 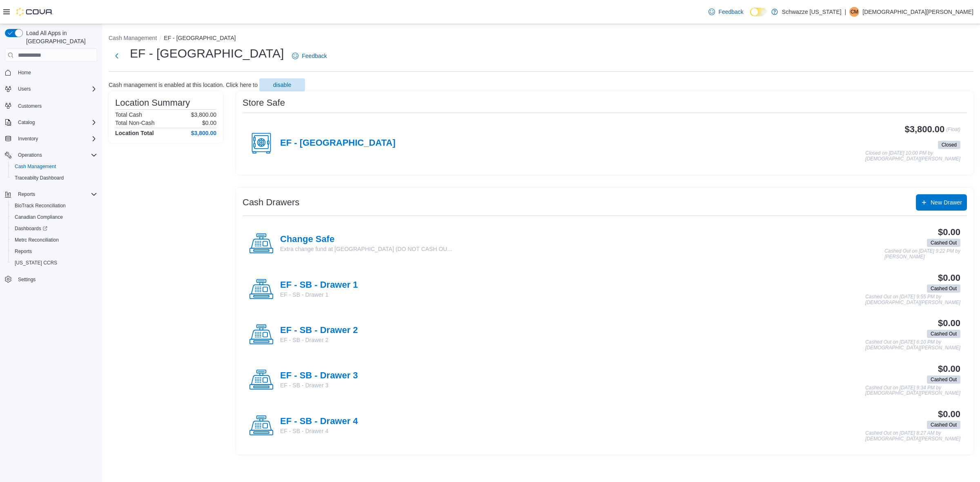 I want to click on span: CM, so click(x=854, y=12).